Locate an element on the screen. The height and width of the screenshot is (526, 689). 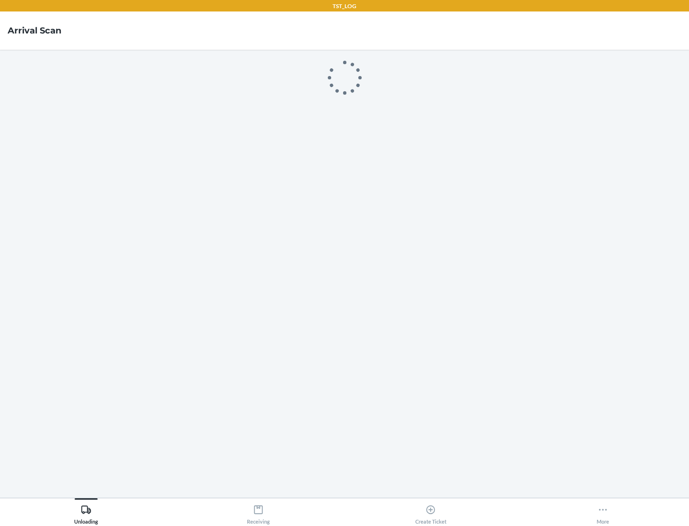
div: More is located at coordinates (603, 513).